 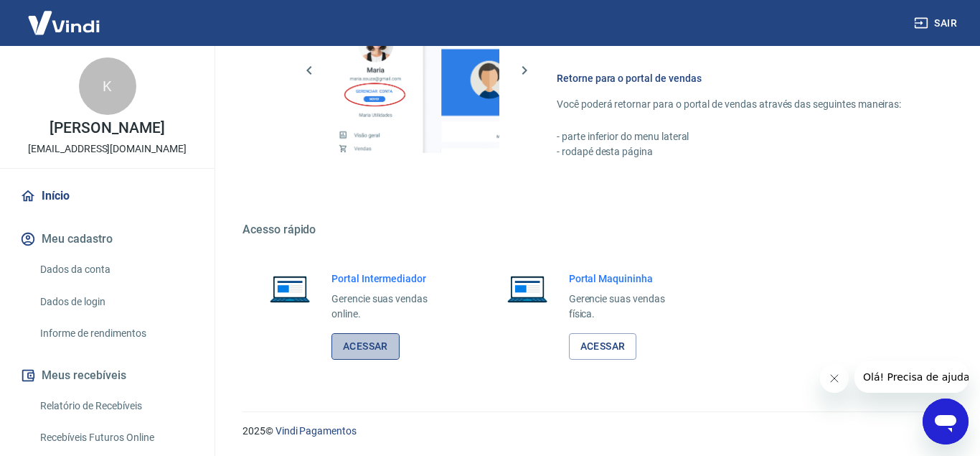 What do you see at coordinates (65, 16) in the screenshot?
I see `span: Olá! Precisa de ajuda?` at bounding box center [65, 16].